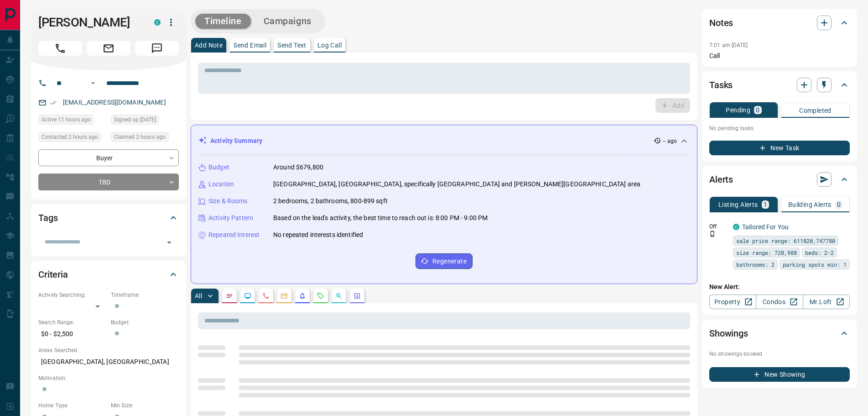 The height and width of the screenshot is (416, 868). I want to click on svg: Listing Alerts, so click(302, 295).